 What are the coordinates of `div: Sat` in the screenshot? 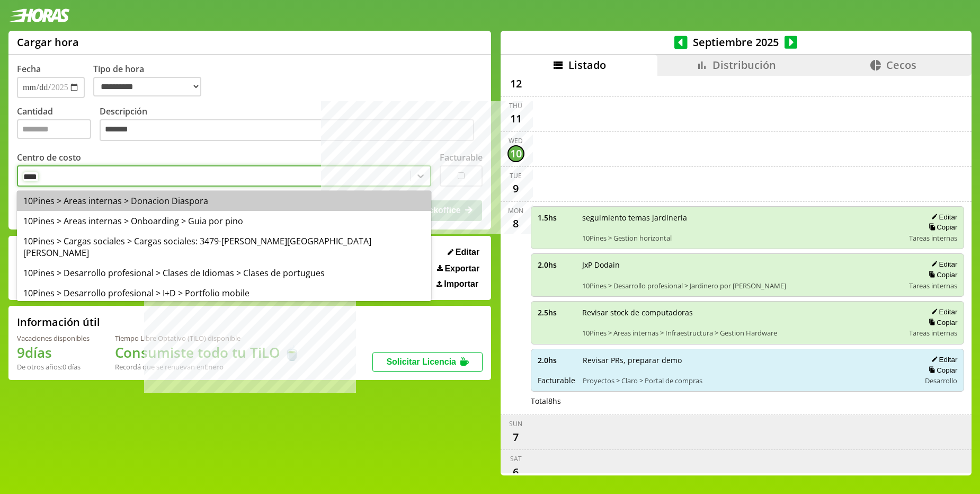 It's located at (516, 458).